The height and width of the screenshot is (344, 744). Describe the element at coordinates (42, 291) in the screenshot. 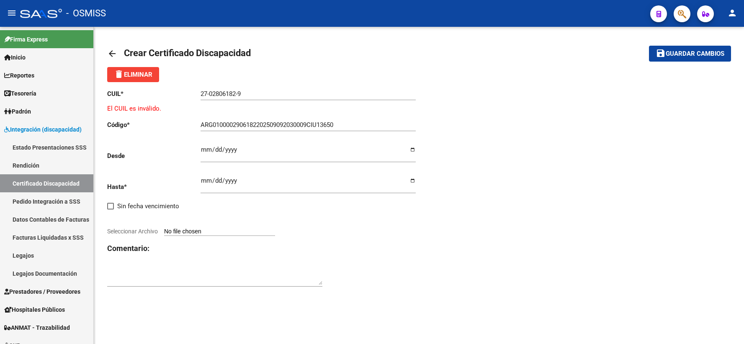

I see `span: Prestadores / Proveedores` at that location.